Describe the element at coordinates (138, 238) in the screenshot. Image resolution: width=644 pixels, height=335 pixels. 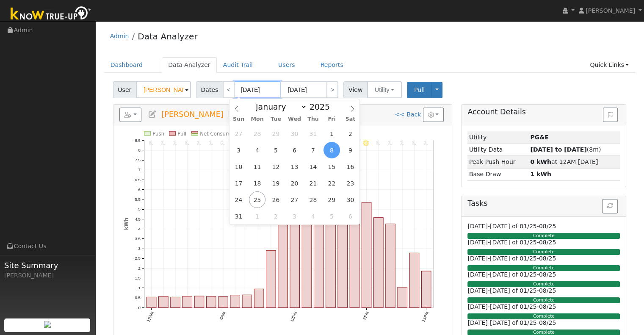
I see `text: 3.5` at that location.